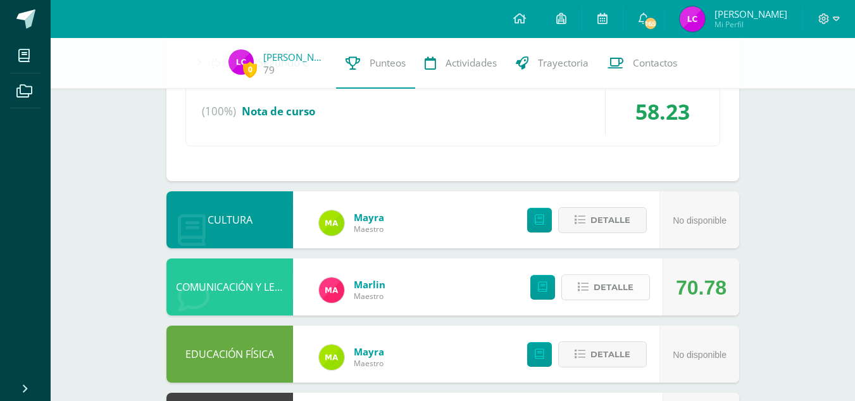 The height and width of the screenshot is (401, 855). I want to click on div: COMUNICACIÓN Y LENGUAJE, IDIOMA EXTRANJERO, so click(230, 287).